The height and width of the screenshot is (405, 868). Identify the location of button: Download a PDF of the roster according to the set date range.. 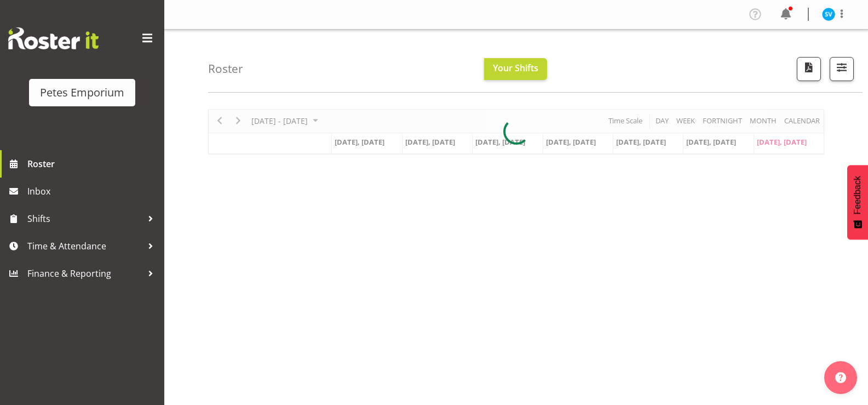
(809, 69).